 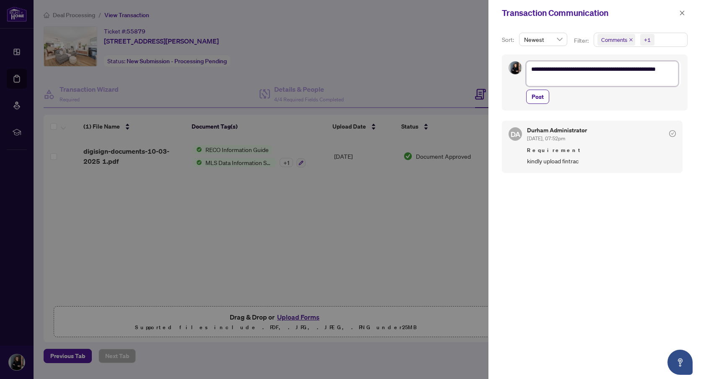 What do you see at coordinates (647, 40) in the screenshot?
I see `div: +1` at bounding box center [647, 40].